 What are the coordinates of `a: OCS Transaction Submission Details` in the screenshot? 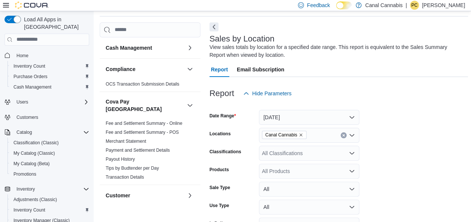 It's located at (142, 84).